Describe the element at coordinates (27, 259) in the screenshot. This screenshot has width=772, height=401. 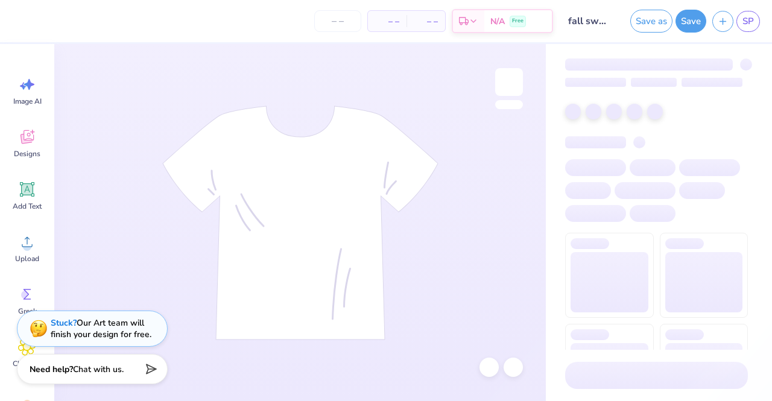
I see `span: Upload` at that location.